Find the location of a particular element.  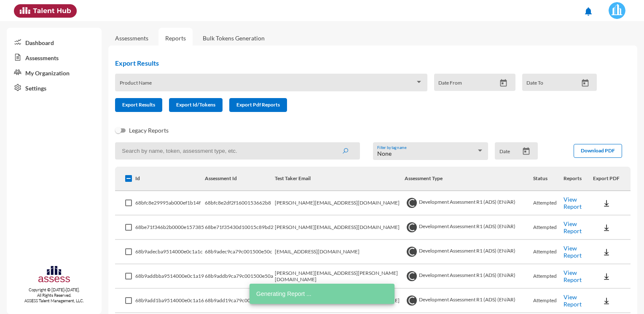

a: Reports is located at coordinates (176, 38).